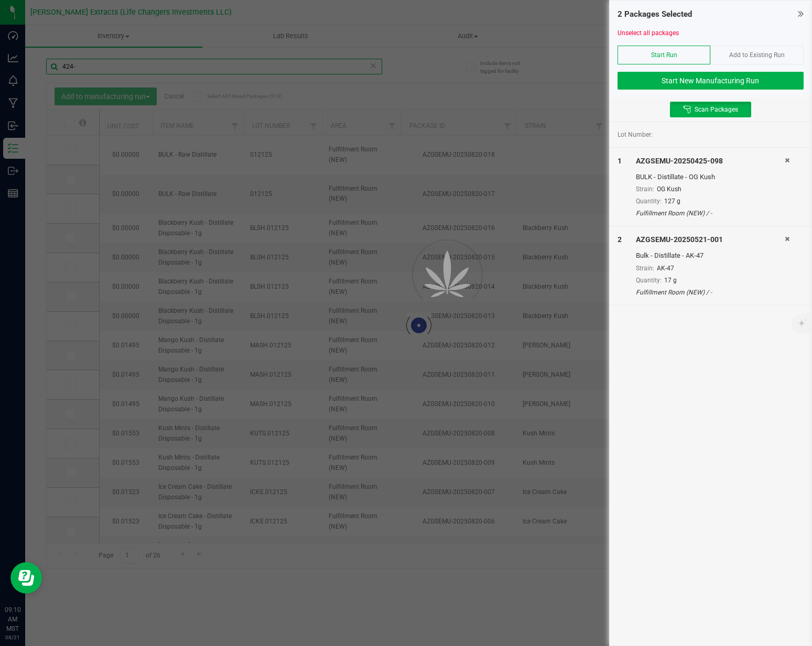  I want to click on span: OG Kush, so click(669, 189).